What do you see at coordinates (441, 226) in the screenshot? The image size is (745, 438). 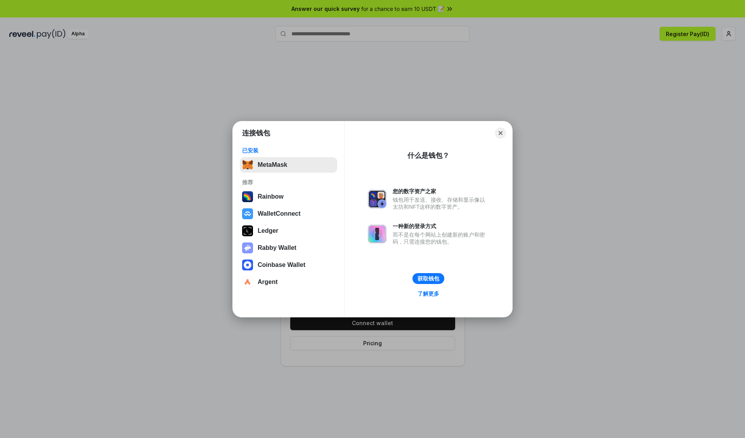 I see `div: 一种新的登录方式` at bounding box center [441, 226].